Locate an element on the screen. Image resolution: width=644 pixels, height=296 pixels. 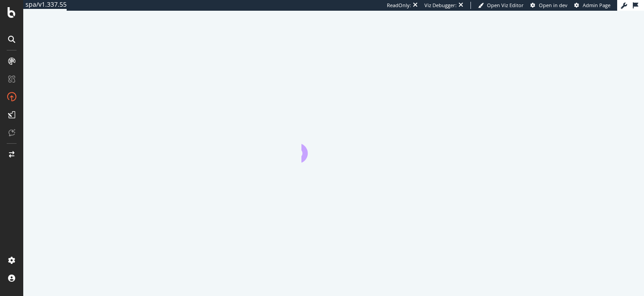
a: Open Viz Editor is located at coordinates (501, 6).